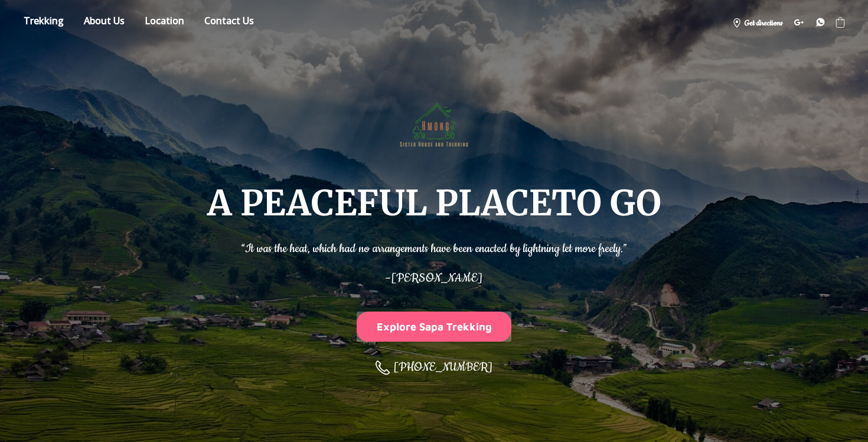 Image resolution: width=868 pixels, height=442 pixels. What do you see at coordinates (434, 204) in the screenshot?
I see `h1: A PEACEFUL PLACE` at bounding box center [434, 204].